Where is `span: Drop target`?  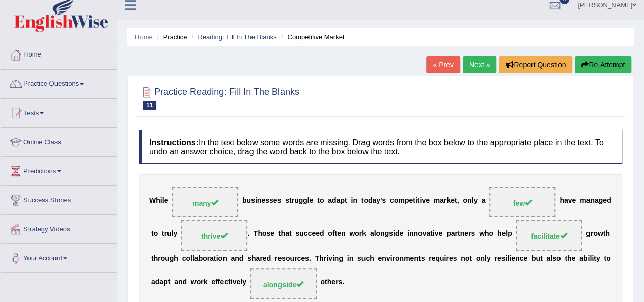
span: Drop target is located at coordinates (214, 236).